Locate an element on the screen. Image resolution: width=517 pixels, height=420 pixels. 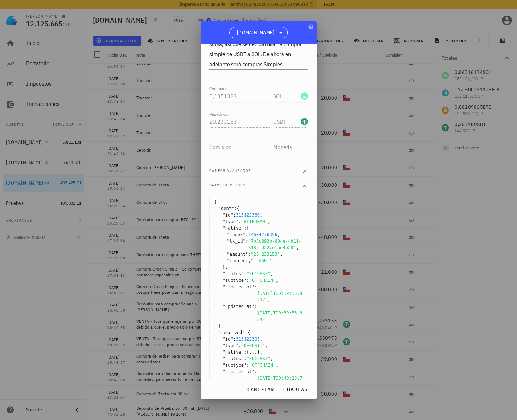
span: "WITHDRAW" is located at coordinates (254, 222).